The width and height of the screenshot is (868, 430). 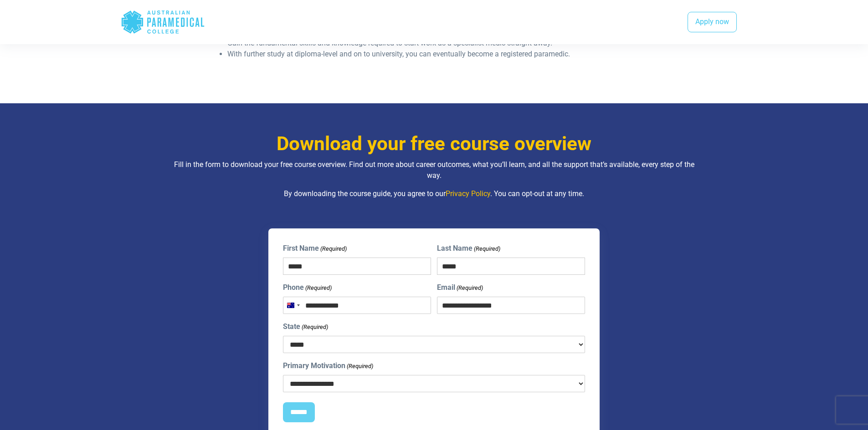 What do you see at coordinates (305, 327) in the screenshot?
I see `label: State` at bounding box center [305, 327].